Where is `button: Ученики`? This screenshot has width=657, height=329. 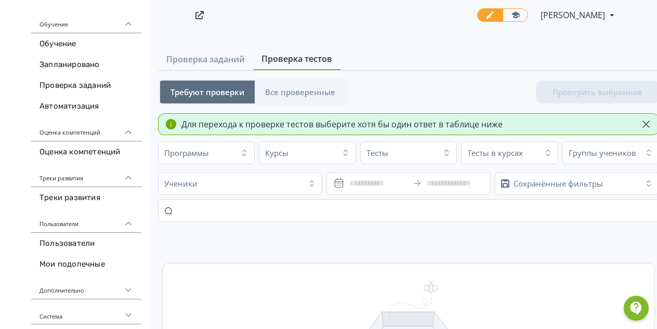
button: Ученики is located at coordinates (240, 183).